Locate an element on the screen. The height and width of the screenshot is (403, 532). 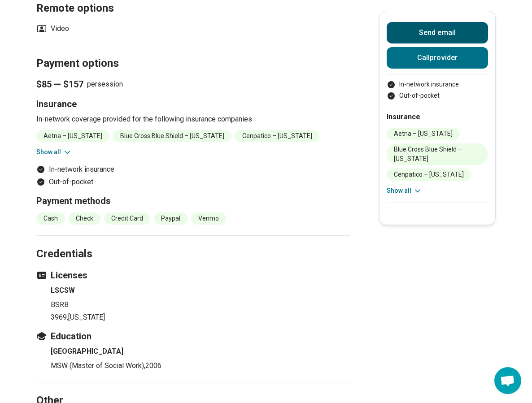
h2: Payment options is located at coordinates (193, 53).